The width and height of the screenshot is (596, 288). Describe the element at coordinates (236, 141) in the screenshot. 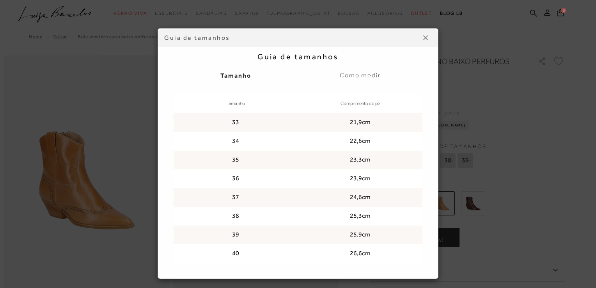

I see `td: 34` at that location.